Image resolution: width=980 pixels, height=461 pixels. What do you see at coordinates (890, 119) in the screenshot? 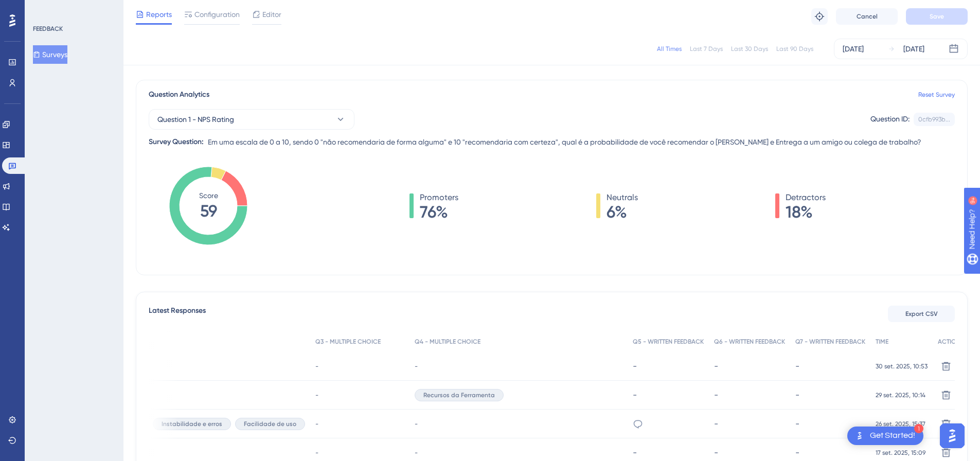
I see `div: Question ID:` at bounding box center [890, 119].